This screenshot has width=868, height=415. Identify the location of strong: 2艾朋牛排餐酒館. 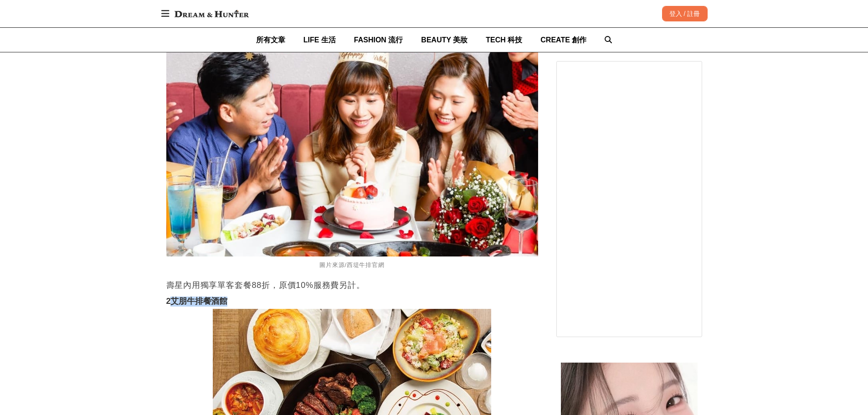
(197, 301).